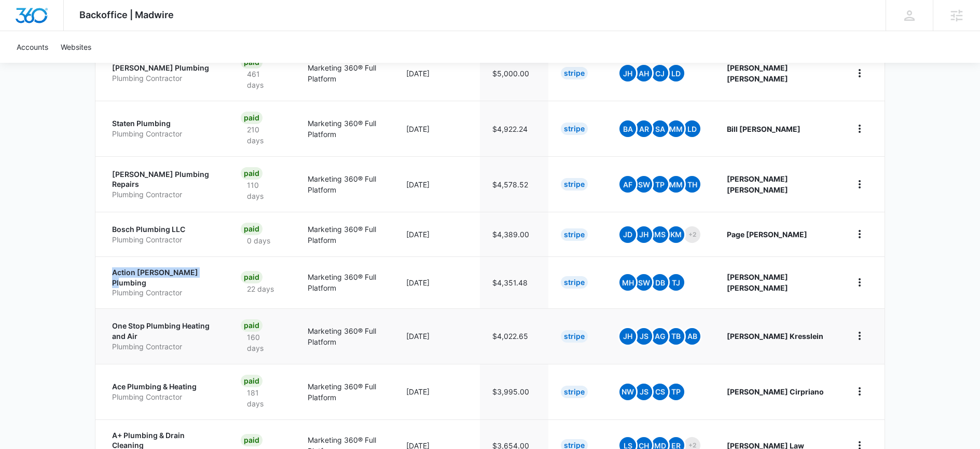 This screenshot has width=980, height=449. Describe the element at coordinates (692, 235) in the screenshot. I see `span: +2` at that location.